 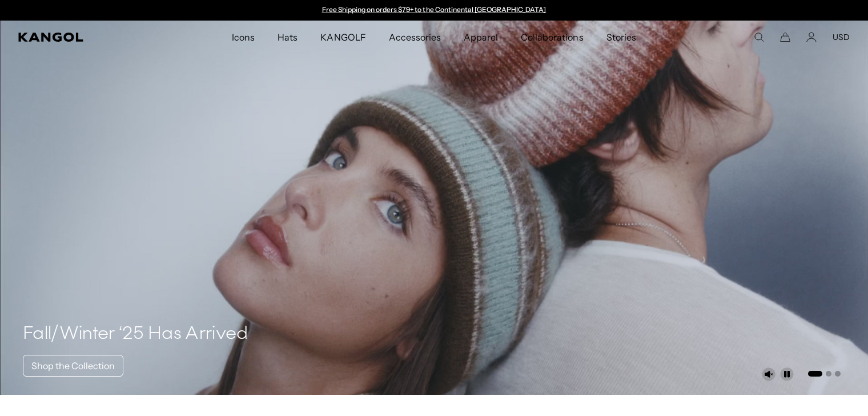 What do you see at coordinates (287, 37) in the screenshot?
I see `span: Hats` at bounding box center [287, 37].